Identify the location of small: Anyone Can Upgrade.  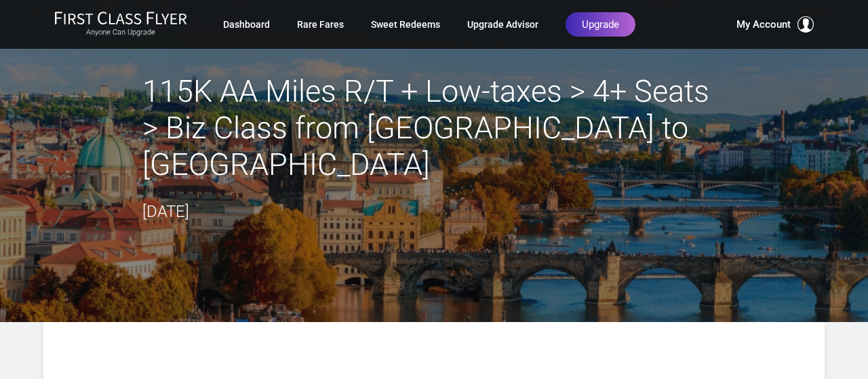
(121, 32).